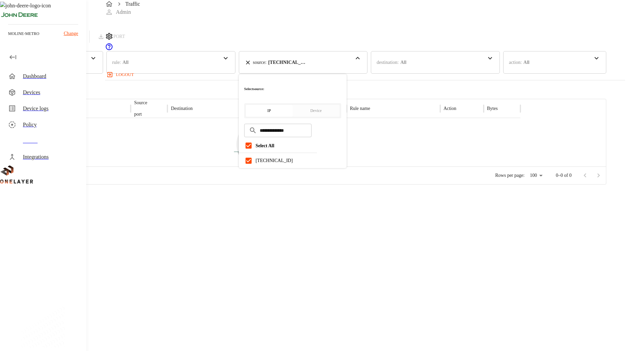 Image resolution: width=644 pixels, height=351 pixels. Describe the element at coordinates (141, 114) in the screenshot. I see `p: port` at that location.